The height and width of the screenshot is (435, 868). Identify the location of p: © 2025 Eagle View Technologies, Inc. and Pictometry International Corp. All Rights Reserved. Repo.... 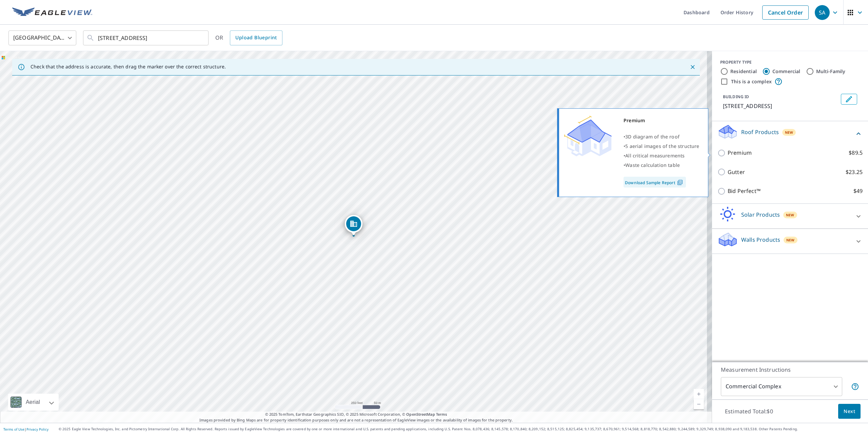
(462, 429).